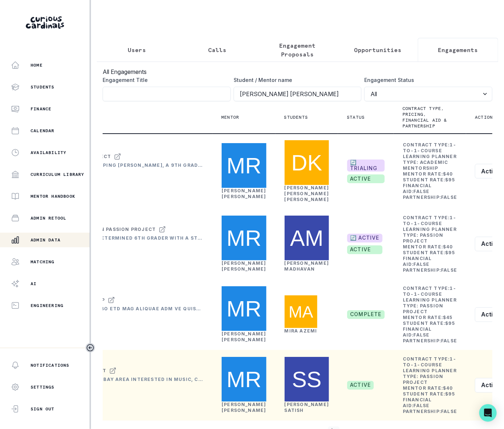  Describe the element at coordinates (488, 413) in the screenshot. I see `div: Open Intercom Messenger` at that location.